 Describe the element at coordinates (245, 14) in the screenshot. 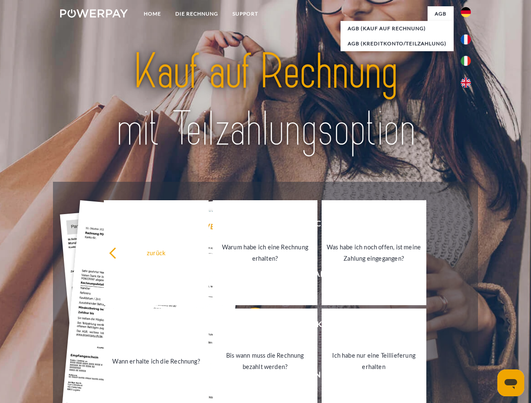

I see `a: SUPPORT` at that location.